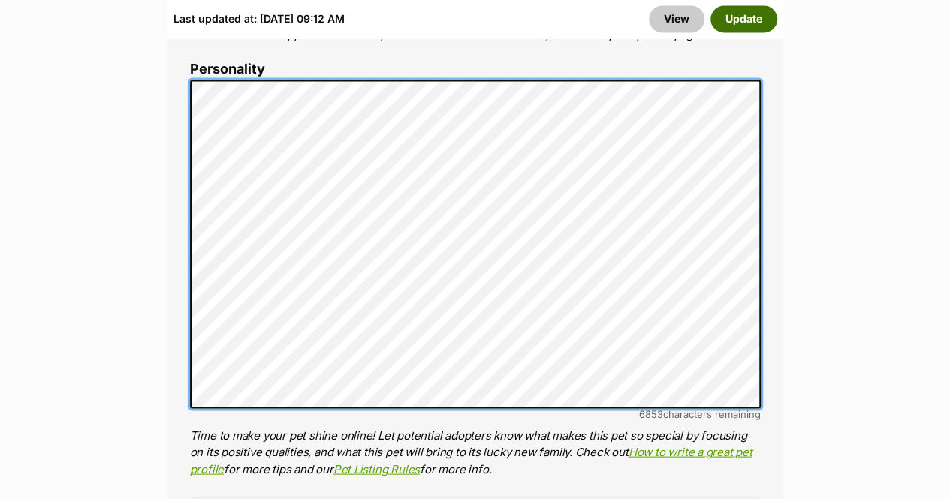 The image size is (950, 499). What do you see at coordinates (471, 460) in the screenshot?
I see `a: How to write a great pet profile` at bounding box center [471, 460].